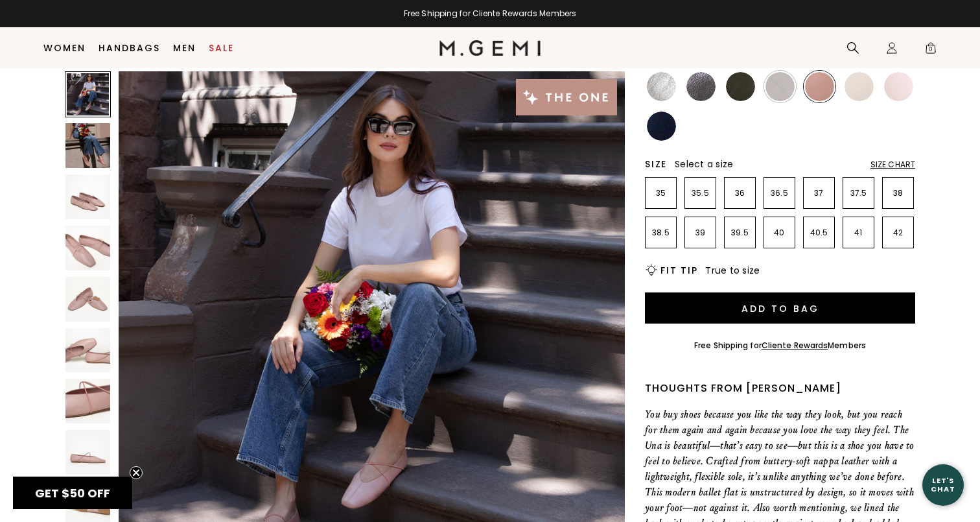 The width and height of the screenshot is (980, 522). I want to click on p: 41, so click(858, 233).